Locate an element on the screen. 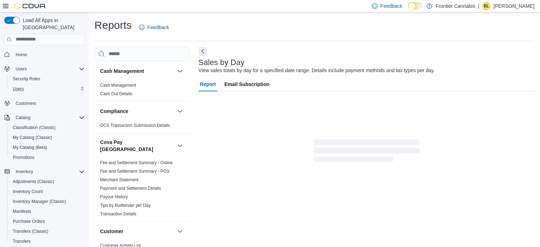  a: Customers is located at coordinates (26, 103).